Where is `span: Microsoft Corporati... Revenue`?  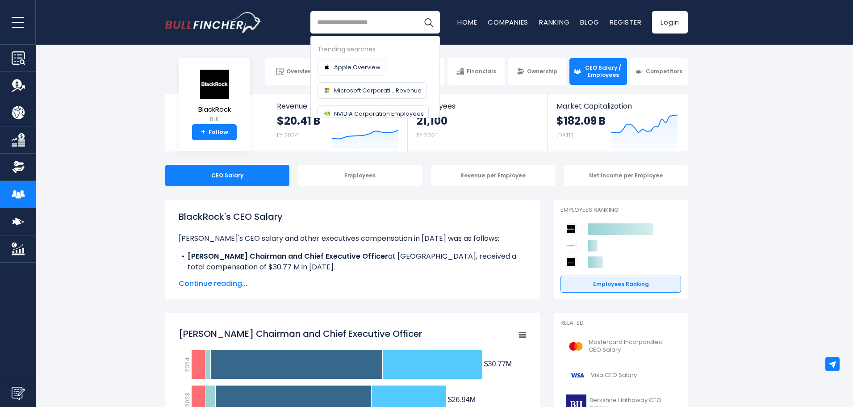 span: Microsoft Corporati... Revenue is located at coordinates (378, 90).